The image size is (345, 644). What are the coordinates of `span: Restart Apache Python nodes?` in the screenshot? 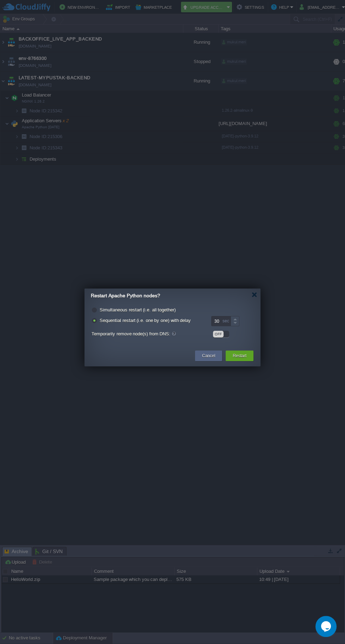 It's located at (125, 296).